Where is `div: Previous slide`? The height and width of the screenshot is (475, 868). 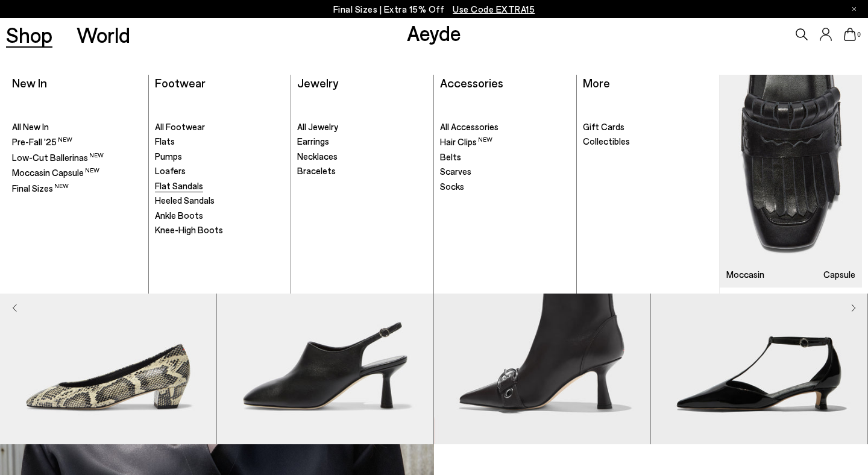
div: Previous slide is located at coordinates (15, 308).